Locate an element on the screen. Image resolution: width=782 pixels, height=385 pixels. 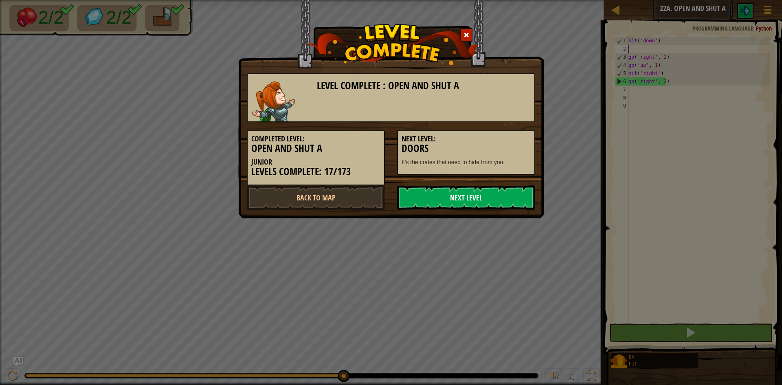
h5: Junior is located at coordinates (316, 162).